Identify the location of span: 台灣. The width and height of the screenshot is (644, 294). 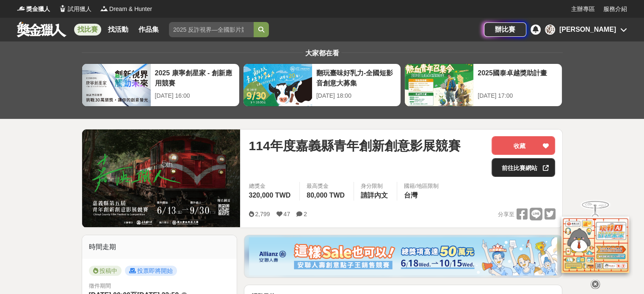
(411, 195).